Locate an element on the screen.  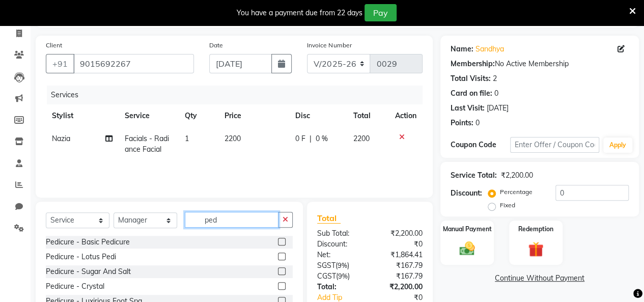
th: Disc is located at coordinates (318, 116).